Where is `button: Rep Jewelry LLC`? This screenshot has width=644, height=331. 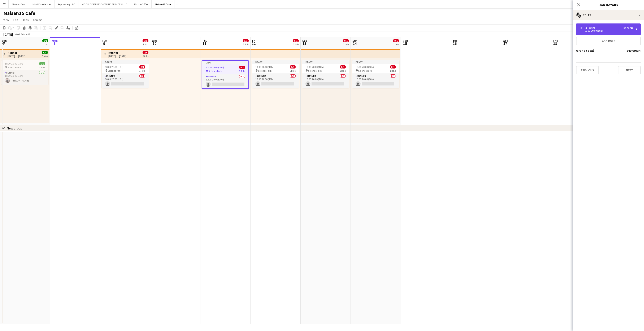
button: Rep Jewelry LLC is located at coordinates (67, 4).